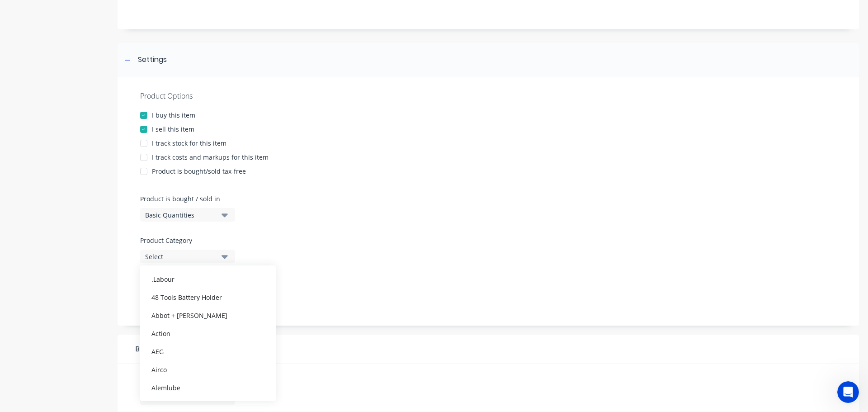 This screenshot has height=412, width=868. What do you see at coordinates (181, 256) in the screenshot?
I see `div: Select` at bounding box center [181, 256].